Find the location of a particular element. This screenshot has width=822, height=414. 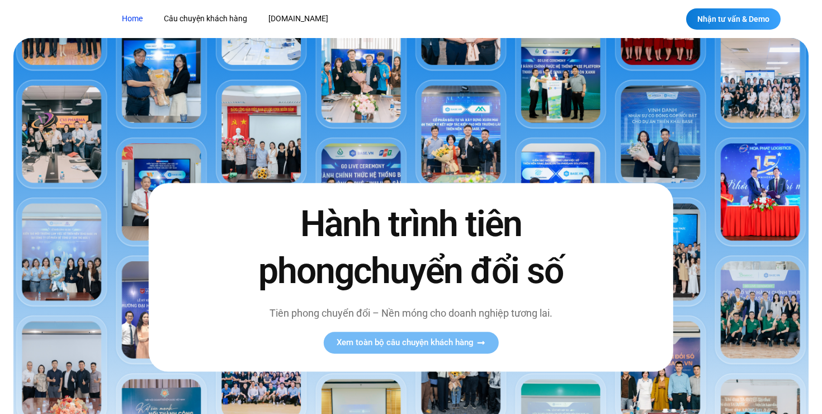

span: Nhận tư vấn & Demo is located at coordinates (733, 19).